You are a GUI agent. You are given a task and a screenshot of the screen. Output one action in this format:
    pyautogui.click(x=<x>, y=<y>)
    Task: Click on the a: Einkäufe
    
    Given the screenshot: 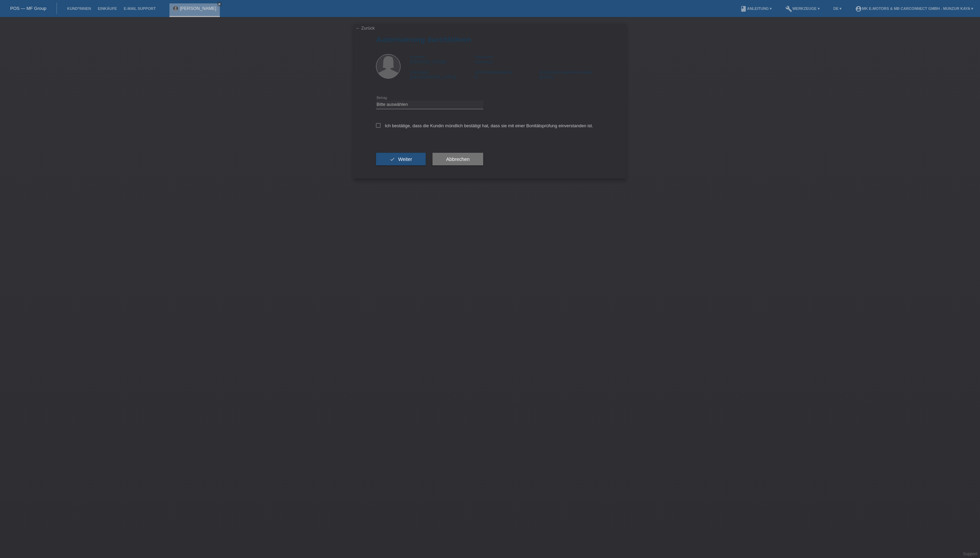 What is the action you would take?
    pyautogui.click(x=107, y=9)
    